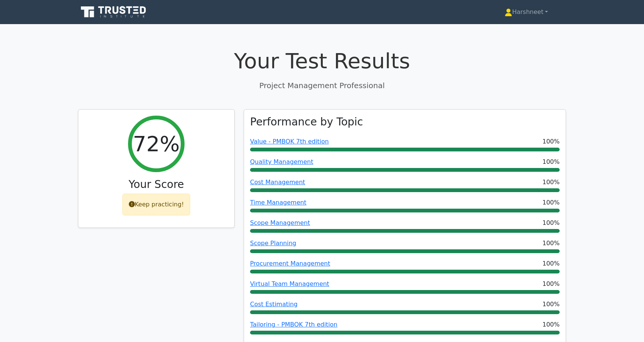  What do you see at coordinates (278, 202) in the screenshot?
I see `a: Time Management` at bounding box center [278, 202].